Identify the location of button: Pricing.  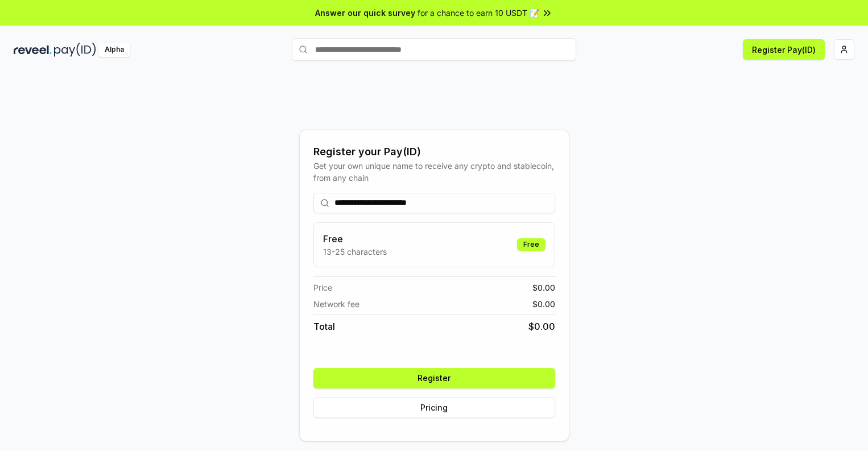
(434, 408).